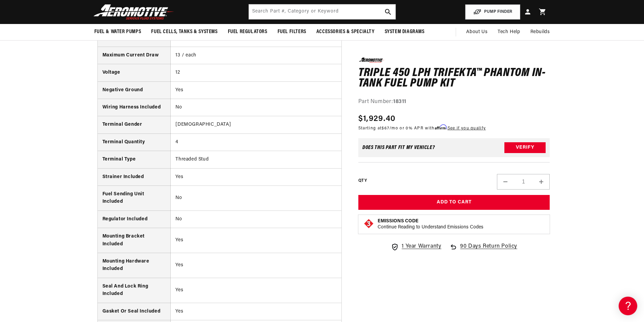 This screenshot has height=322, width=644. What do you see at coordinates (112, 197) in the screenshot?
I see `a: POWERED BY ENCHANT` at bounding box center [112, 197].